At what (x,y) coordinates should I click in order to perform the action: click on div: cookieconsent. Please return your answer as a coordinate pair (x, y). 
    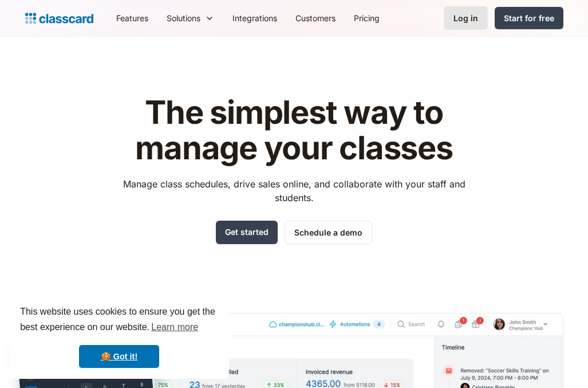
    Looking at the image, I should click on (119, 336).